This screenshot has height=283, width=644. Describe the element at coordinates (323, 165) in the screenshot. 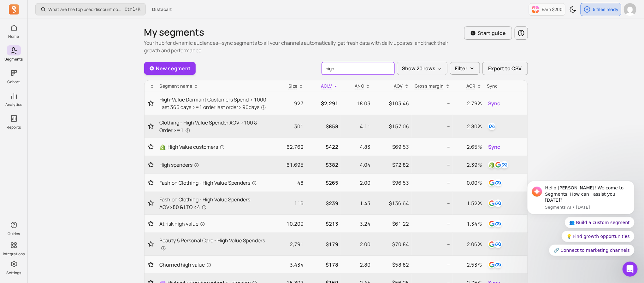

I see `p: $382` at that location.